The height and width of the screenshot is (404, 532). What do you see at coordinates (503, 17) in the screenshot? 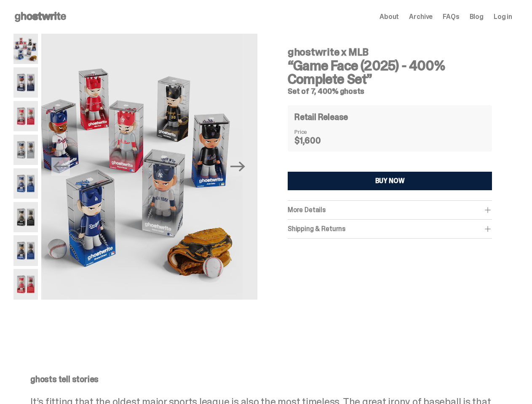
I see `span: Log in` at bounding box center [503, 17].